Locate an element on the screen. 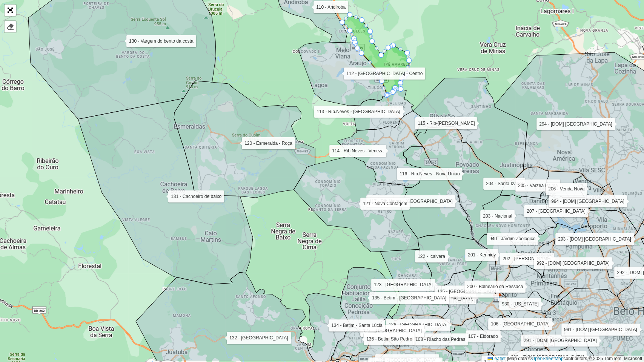  div: Map data © contributors,© 2025 TomTom, Microsoft is located at coordinates (565, 359).